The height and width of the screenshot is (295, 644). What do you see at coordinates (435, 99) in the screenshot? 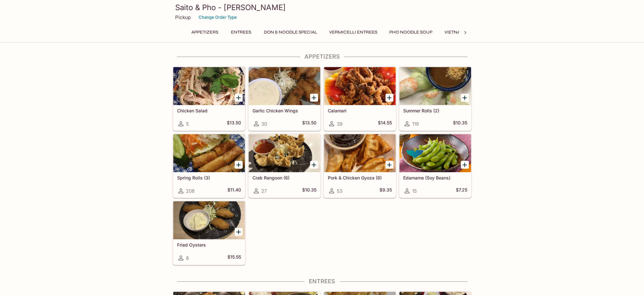
I see `a: Summer Rolls (2)119$10.35` at bounding box center [435, 99].